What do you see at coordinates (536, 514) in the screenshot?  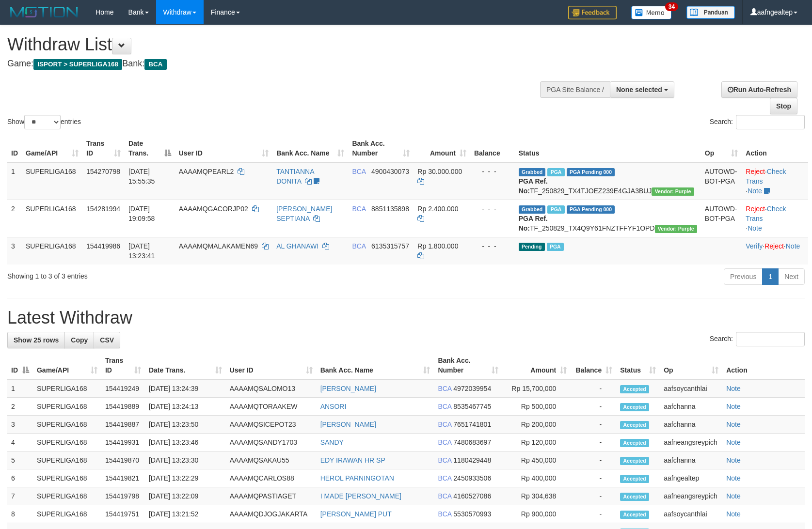 I see `td: Rp 900,000` at bounding box center [536, 514].